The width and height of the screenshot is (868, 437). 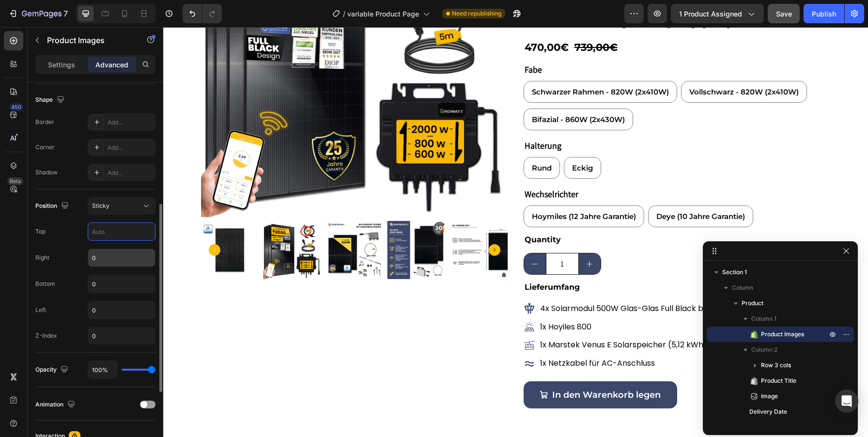 What do you see at coordinates (121, 206) in the screenshot?
I see `button: Sticky` at bounding box center [121, 206].